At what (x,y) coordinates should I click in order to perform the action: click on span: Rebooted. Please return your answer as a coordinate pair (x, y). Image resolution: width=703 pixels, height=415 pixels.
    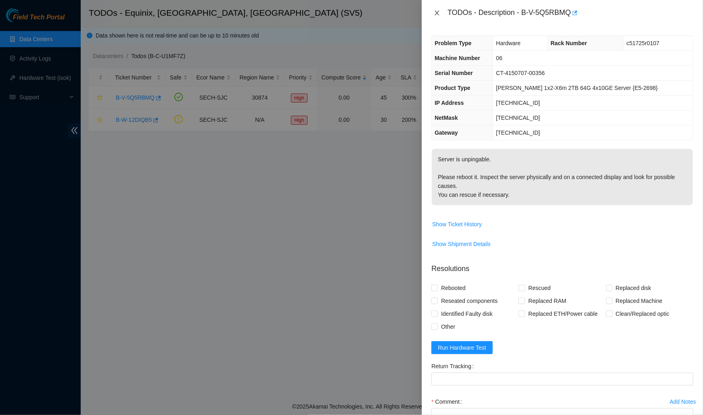
    Looking at the image, I should click on (453, 288).